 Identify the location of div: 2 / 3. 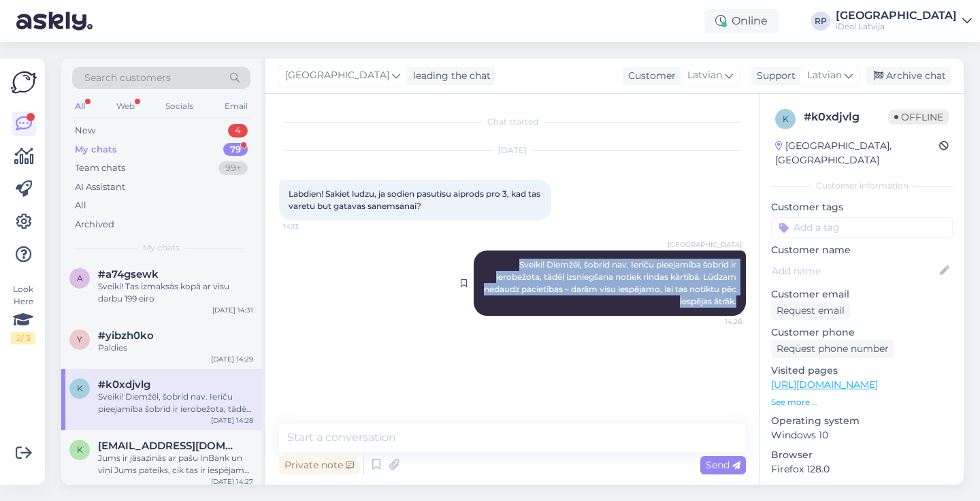
(23, 338).